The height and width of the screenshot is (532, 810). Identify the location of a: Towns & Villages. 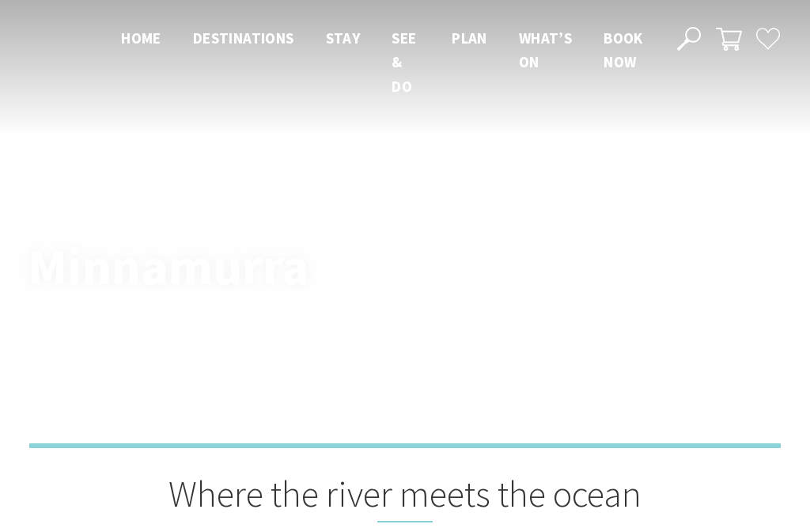
(185, 220).